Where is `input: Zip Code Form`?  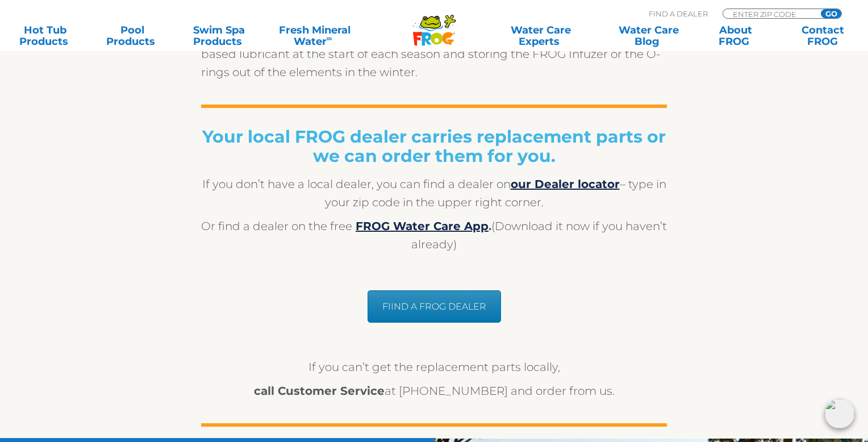 input: Zip Code Form is located at coordinates (770, 14).